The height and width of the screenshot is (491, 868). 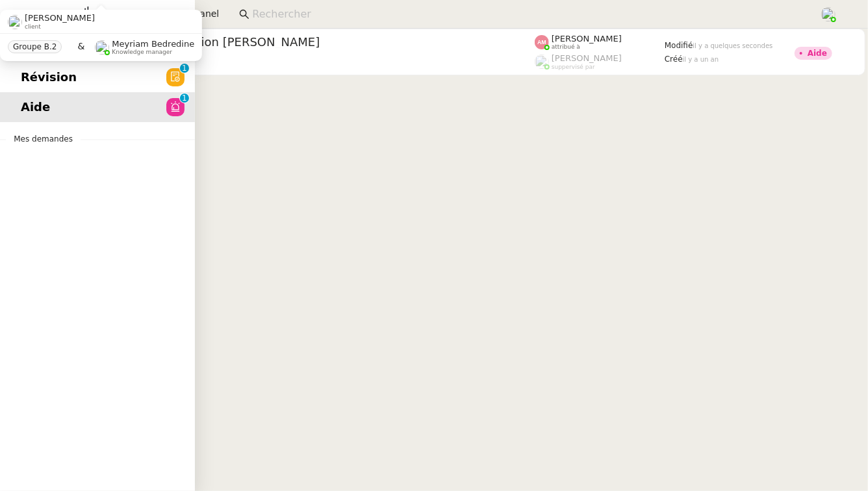 What do you see at coordinates (34, 47) in the screenshot?
I see `nz-tag: Groupe B.2` at bounding box center [34, 47].